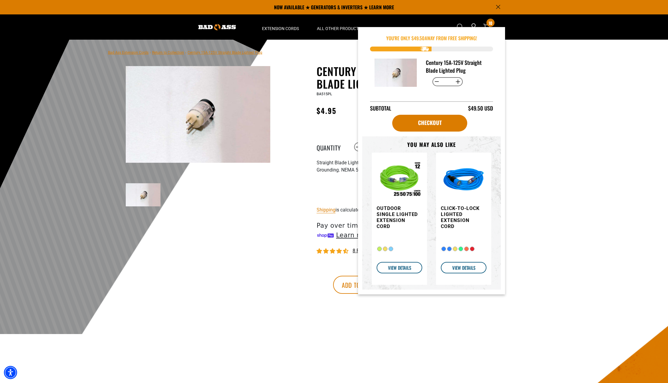 This screenshot has height=383, width=668. What do you see at coordinates (432, 144) in the screenshot?
I see `h3: You may also like` at bounding box center [432, 144].